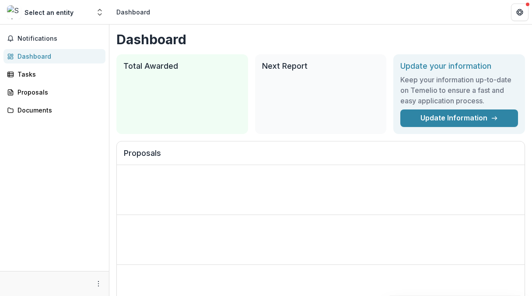 The width and height of the screenshot is (532, 296). Describe the element at coordinates (321, 39) in the screenshot. I see `h1: Dashboard` at that location.